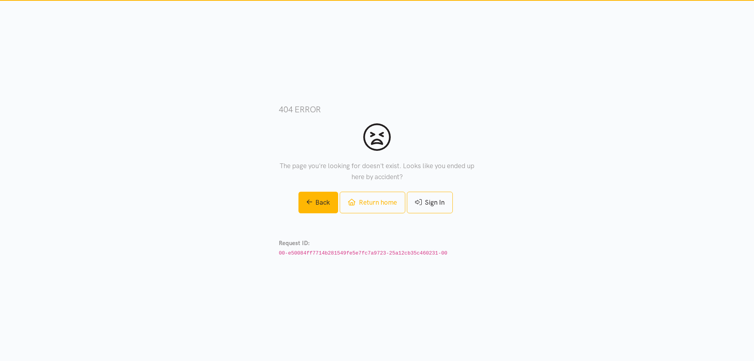 The image size is (754, 361). Describe the element at coordinates (372, 202) in the screenshot. I see `a: Return home` at that location.